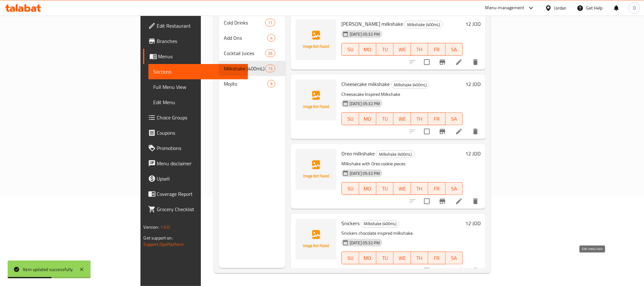 This screenshot has height=286, width=644. What do you see at coordinates (505, 8) in the screenshot?
I see `div: Menu-management` at bounding box center [505, 8].